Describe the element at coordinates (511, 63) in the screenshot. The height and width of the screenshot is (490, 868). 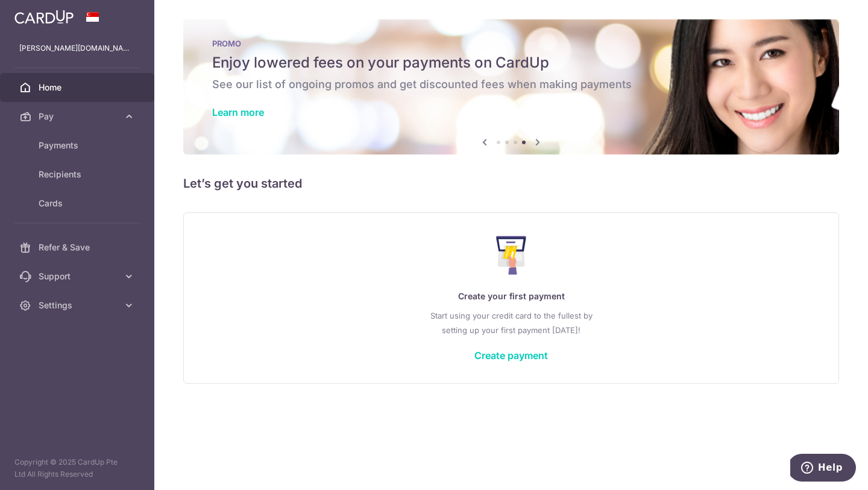
I see `h5: Enjoy lowered fees on your payments on CardUp` at that location.